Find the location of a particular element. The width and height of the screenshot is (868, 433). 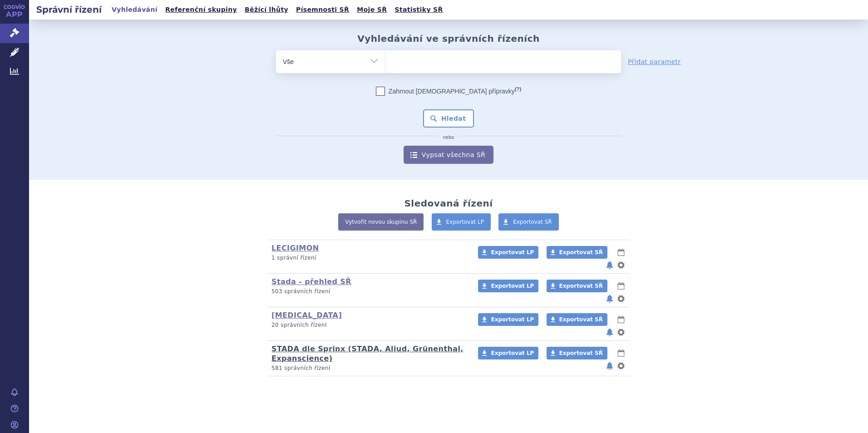

a: LECIGIMON is located at coordinates (295, 248).